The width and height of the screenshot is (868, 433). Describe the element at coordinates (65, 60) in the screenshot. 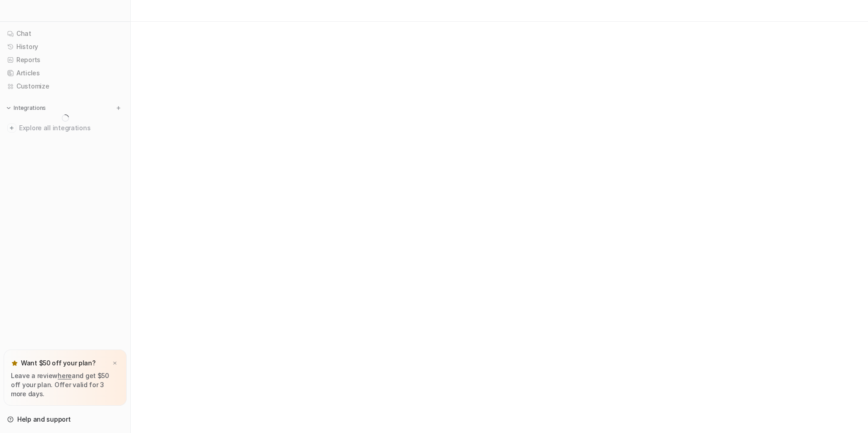

I see `a: Reports` at that location.